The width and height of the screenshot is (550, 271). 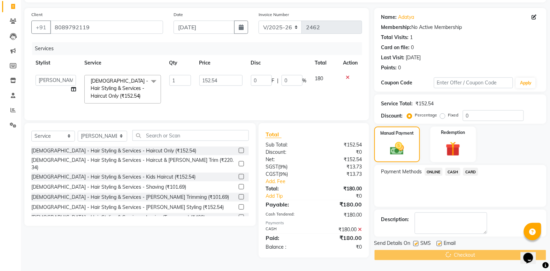 I want to click on label: Manual Payment, so click(x=397, y=133).